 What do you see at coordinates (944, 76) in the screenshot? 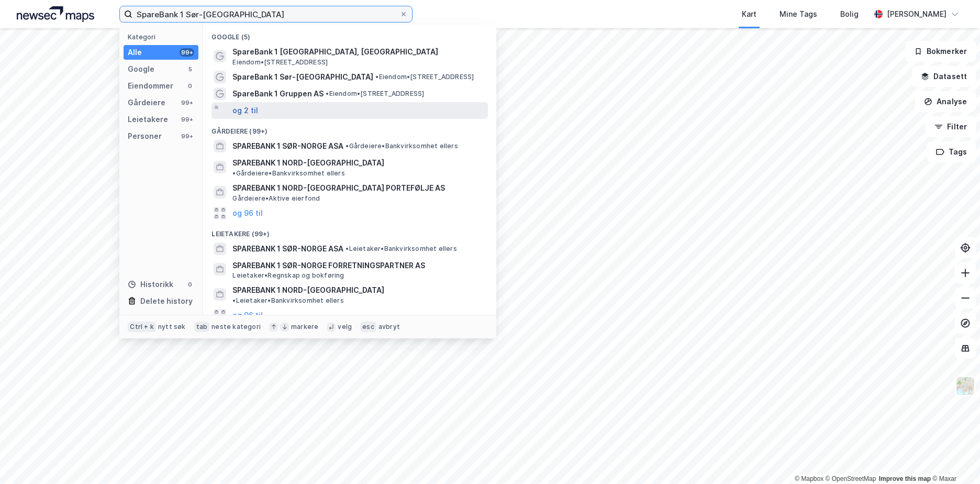
I see `button: Datasett` at bounding box center [944, 76].